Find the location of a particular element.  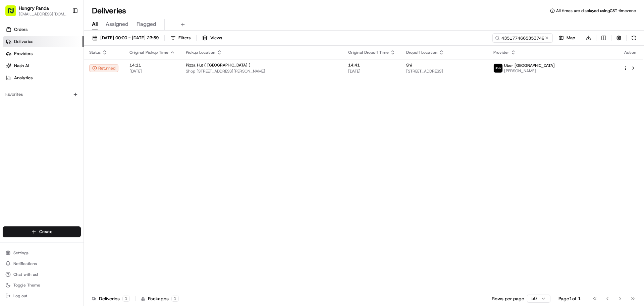

button: Settings is located at coordinates (42, 253).